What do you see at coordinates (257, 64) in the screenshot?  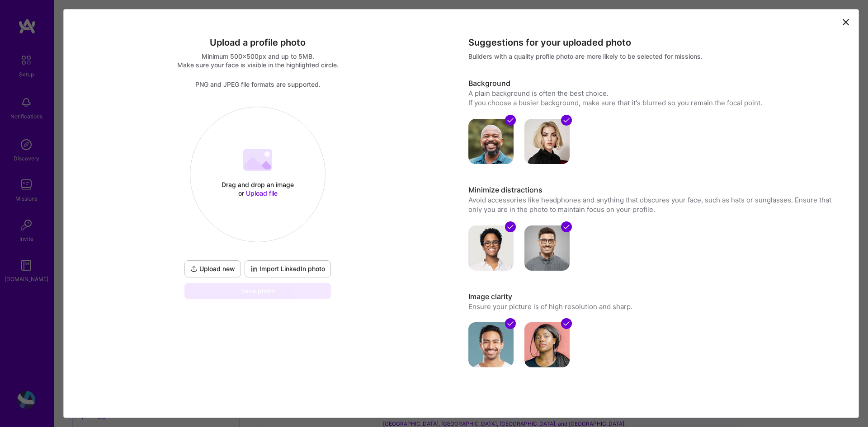 I see `div: Make sure your face is visible in the highlighted circle.` at bounding box center [257, 64].